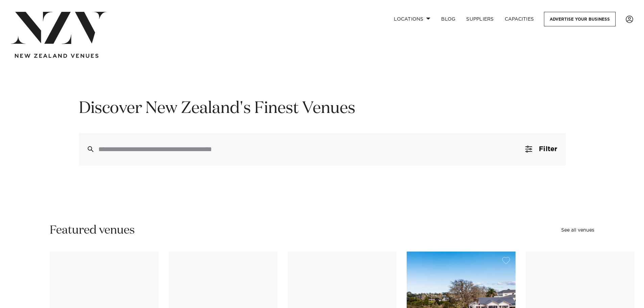 The width and height of the screenshot is (644, 308). What do you see at coordinates (578, 230) in the screenshot?
I see `a: See all venues` at bounding box center [578, 230].